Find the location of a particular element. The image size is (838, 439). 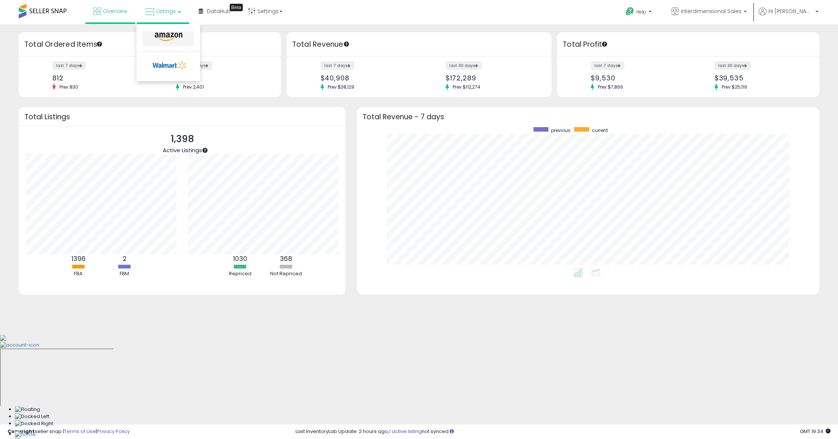

h3: Total Profit is located at coordinates (688, 45).